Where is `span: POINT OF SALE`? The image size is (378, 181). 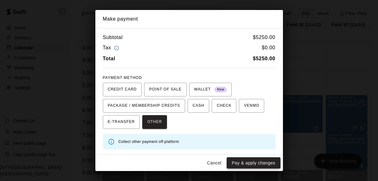 span: POINT OF SALE is located at coordinates (165, 90).